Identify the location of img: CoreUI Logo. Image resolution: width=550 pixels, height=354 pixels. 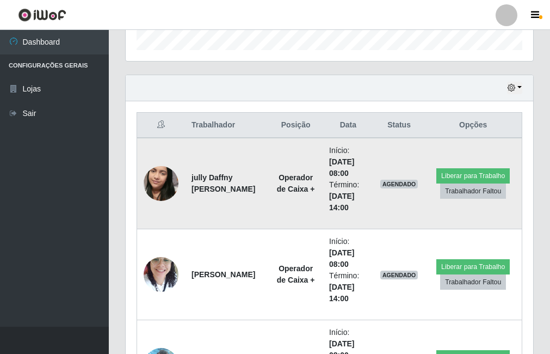
(42, 15).